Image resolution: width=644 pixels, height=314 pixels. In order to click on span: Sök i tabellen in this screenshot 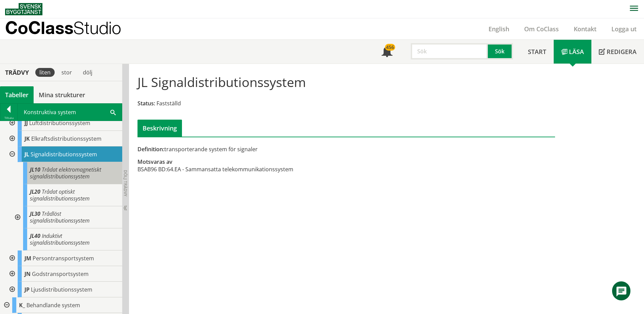, I will do `click(113, 112)`.